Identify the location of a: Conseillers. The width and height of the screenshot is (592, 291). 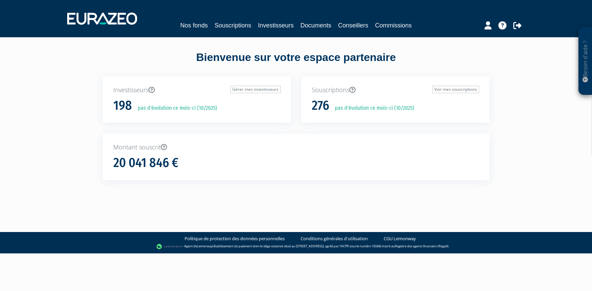
(353, 25).